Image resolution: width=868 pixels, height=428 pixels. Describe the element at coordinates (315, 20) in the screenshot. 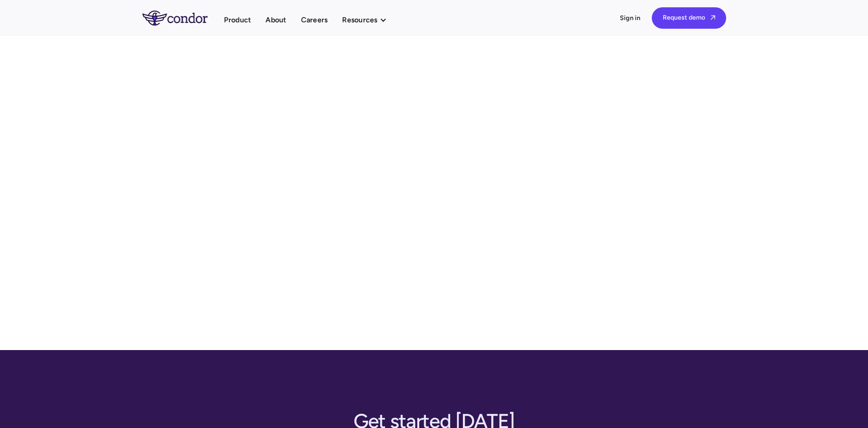

I see `a: Careers` at that location.